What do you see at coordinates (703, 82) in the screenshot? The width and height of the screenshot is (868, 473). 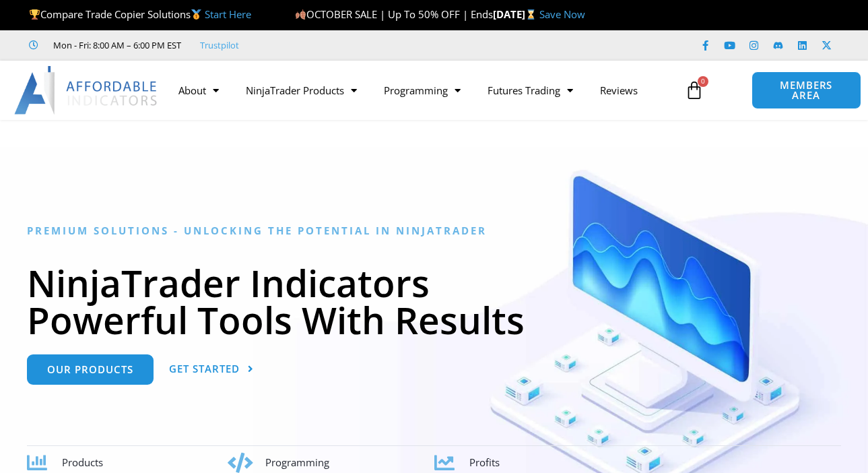 I see `span: 0` at bounding box center [703, 82].